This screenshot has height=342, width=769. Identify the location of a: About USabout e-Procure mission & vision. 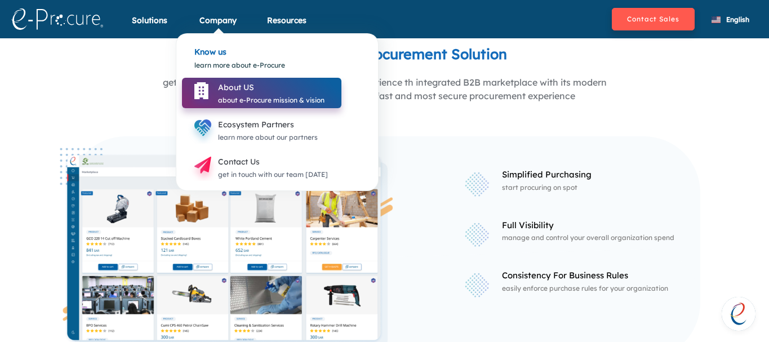
(261, 93).